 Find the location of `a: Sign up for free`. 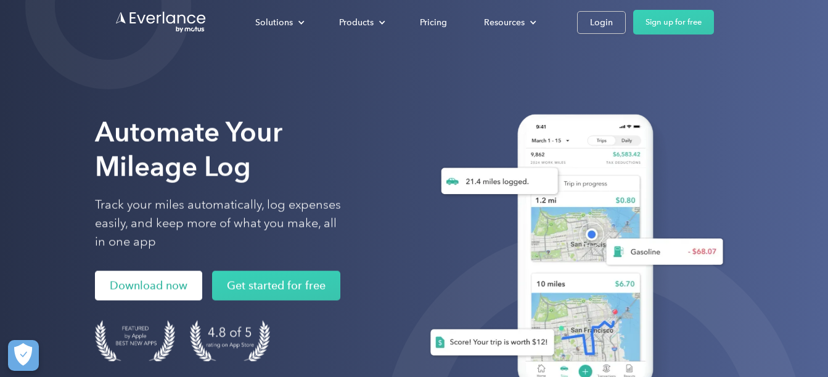

a: Sign up for free is located at coordinates (673, 22).